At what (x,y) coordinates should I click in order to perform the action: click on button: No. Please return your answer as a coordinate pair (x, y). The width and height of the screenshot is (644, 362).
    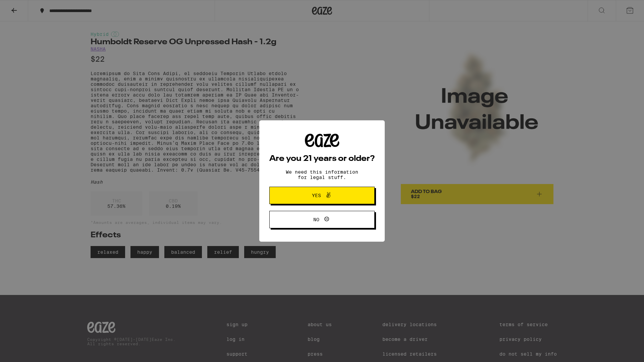
    Looking at the image, I should click on (322, 219).